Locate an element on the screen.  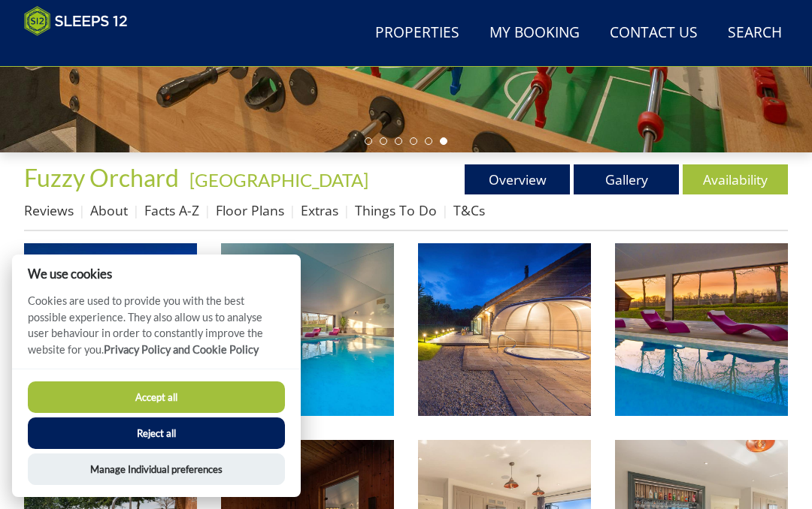
span: Fuzzy Orchard is located at coordinates (102, 177).